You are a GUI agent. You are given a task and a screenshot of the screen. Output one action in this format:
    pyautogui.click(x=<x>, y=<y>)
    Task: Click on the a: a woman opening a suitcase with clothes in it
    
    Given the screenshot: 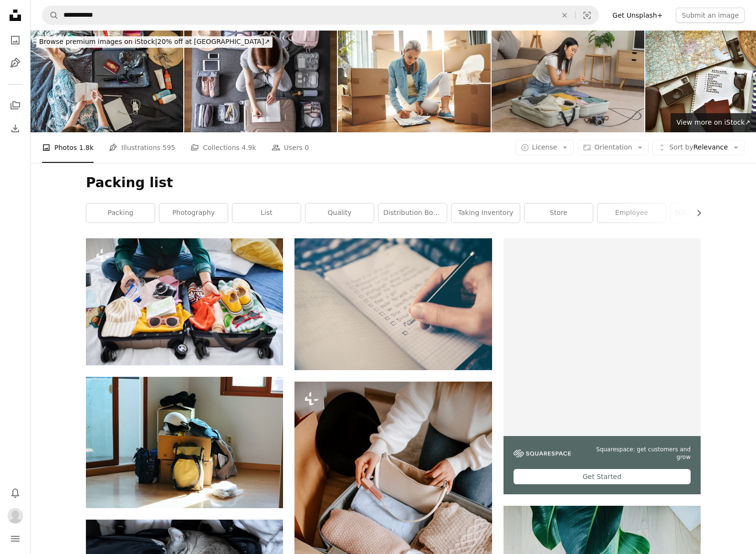 What is the action you would take?
    pyautogui.click(x=392, y=529)
    